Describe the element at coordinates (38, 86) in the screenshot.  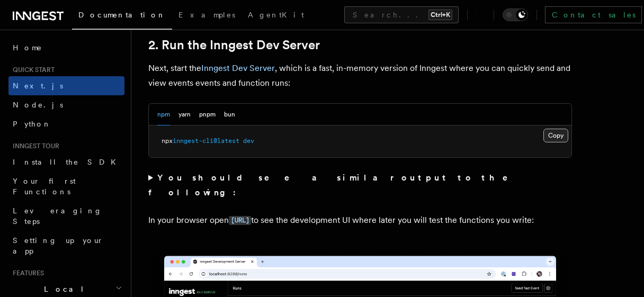
I see `span: Next.js` at that location.